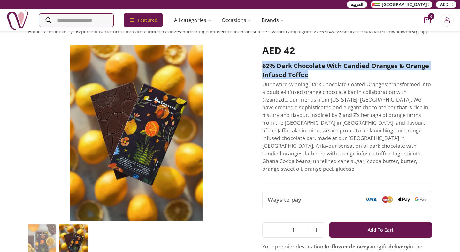  Describe the element at coordinates (421, 200) in the screenshot. I see `img: Google Pay` at that location.